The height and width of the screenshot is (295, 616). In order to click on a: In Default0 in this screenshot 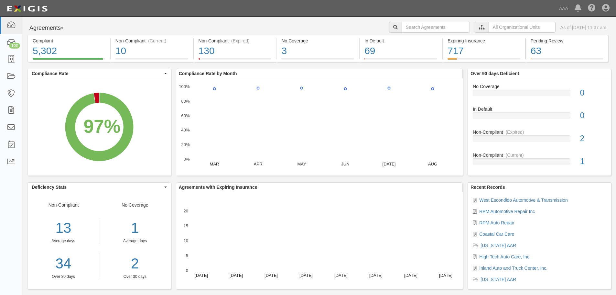, I will do `click(540, 117)`.